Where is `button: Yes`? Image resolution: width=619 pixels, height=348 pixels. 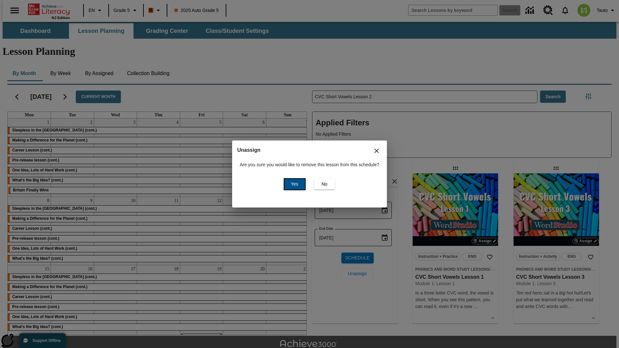 button: Yes is located at coordinates (295, 184).